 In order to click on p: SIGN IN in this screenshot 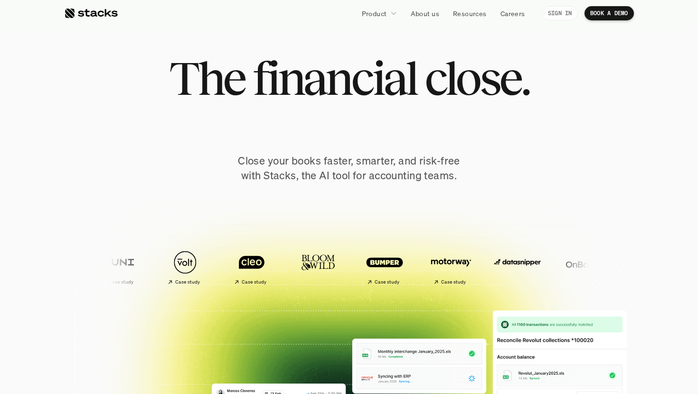, I will do `click(559, 13)`.